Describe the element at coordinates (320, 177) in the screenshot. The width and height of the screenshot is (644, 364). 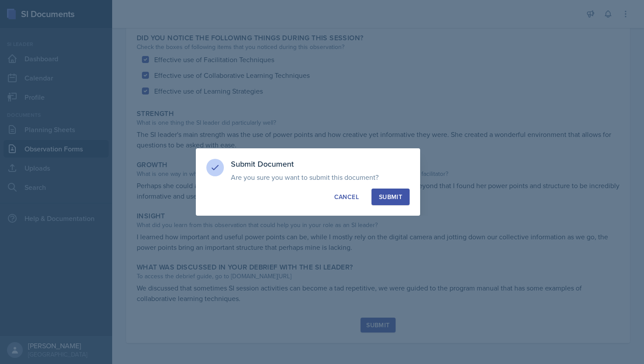
I see `p: Are you sure you want to submit this document?` at that location.